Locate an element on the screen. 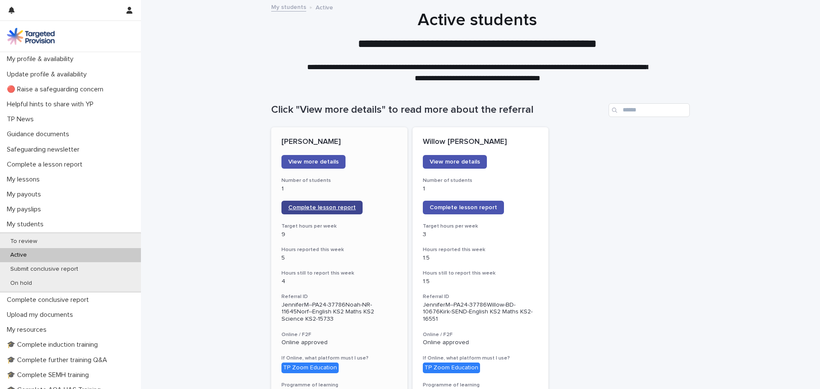 The height and width of the screenshot is (389, 820). p: JenniferM--PA24-37786Willow-BD-10676Kirk-SEND-English KS2 Maths KS2-16551 is located at coordinates (480, 312).